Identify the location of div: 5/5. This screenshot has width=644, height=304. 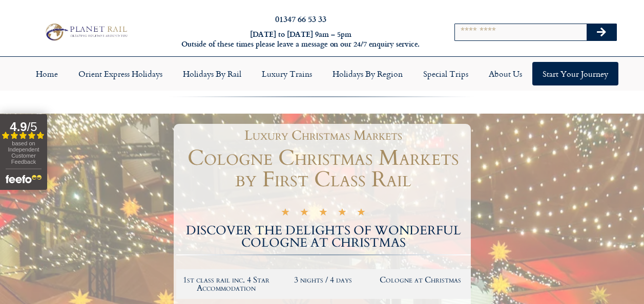
(323, 213).